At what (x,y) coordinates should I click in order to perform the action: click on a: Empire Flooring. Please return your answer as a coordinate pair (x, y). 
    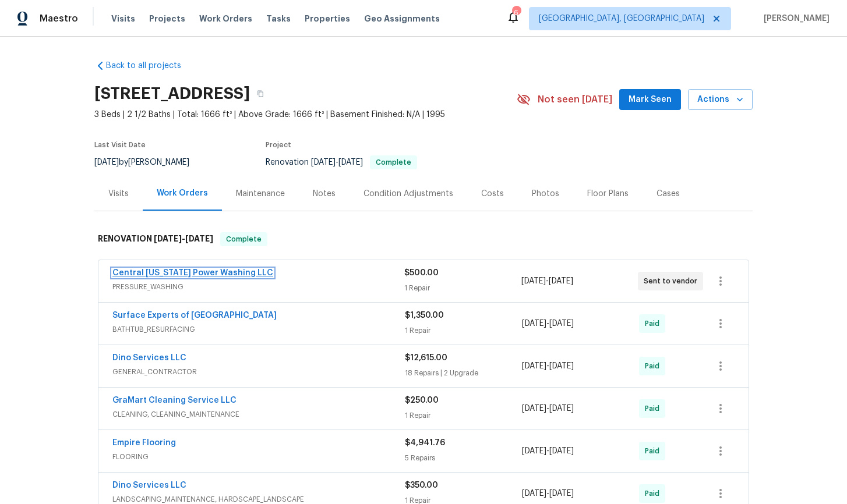
    Looking at the image, I should click on (144, 443).